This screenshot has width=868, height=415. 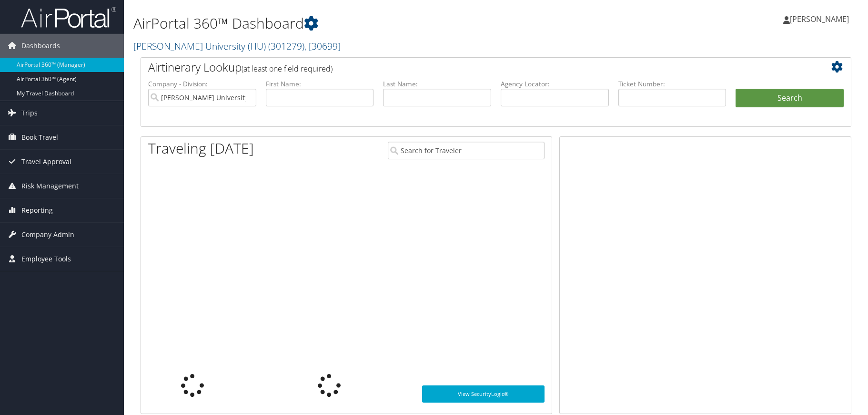 What do you see at coordinates (287, 68) in the screenshot?
I see `span: (at least one field required)` at bounding box center [287, 68].